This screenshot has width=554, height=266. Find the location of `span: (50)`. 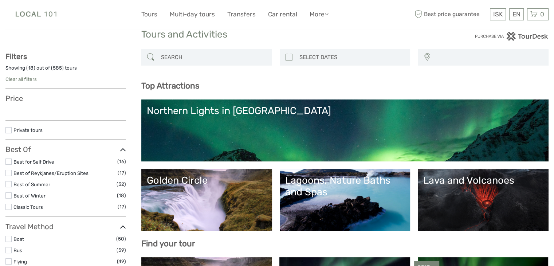

span: (50) is located at coordinates (121, 239).